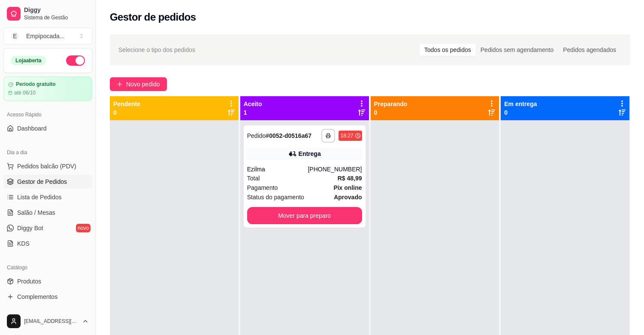  Describe the element at coordinates (48, 268) in the screenshot. I see `div: Catálogo` at that location.